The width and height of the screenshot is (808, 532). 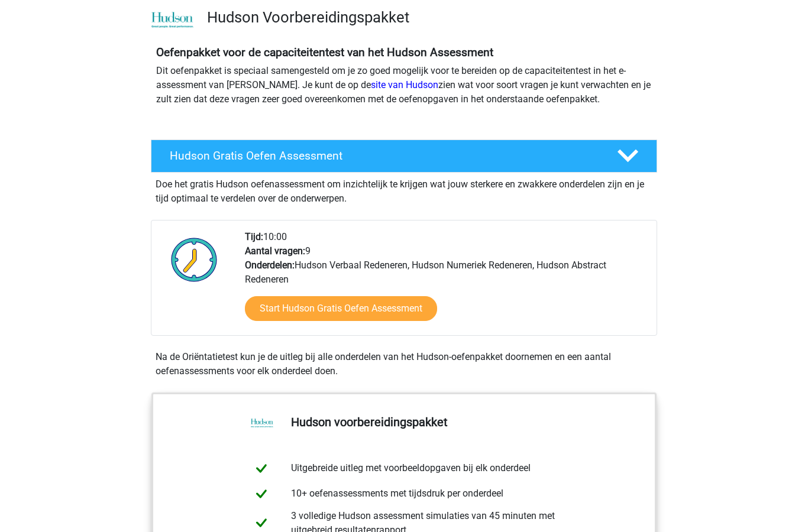 I want to click on div: Na de Oriëntatietest kun je de uitleg bij alle onderdelen van het Hudson-oefenpakket doornemen en..., so click(x=404, y=364).